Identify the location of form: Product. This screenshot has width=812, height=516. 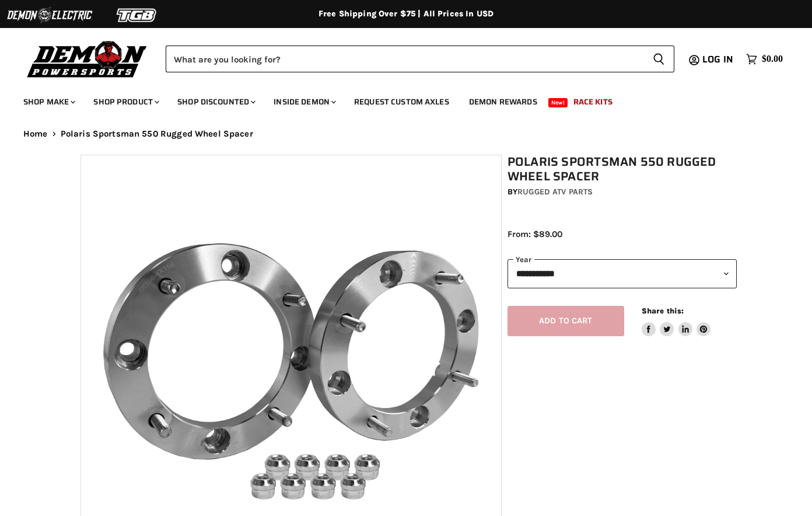
(420, 59).